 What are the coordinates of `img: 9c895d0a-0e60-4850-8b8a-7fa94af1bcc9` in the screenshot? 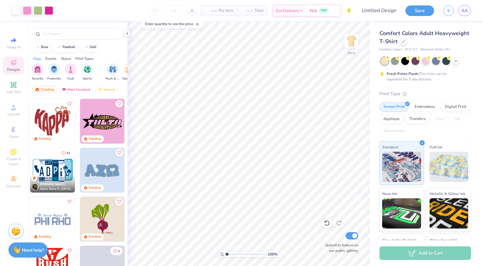 It's located at (53, 121).